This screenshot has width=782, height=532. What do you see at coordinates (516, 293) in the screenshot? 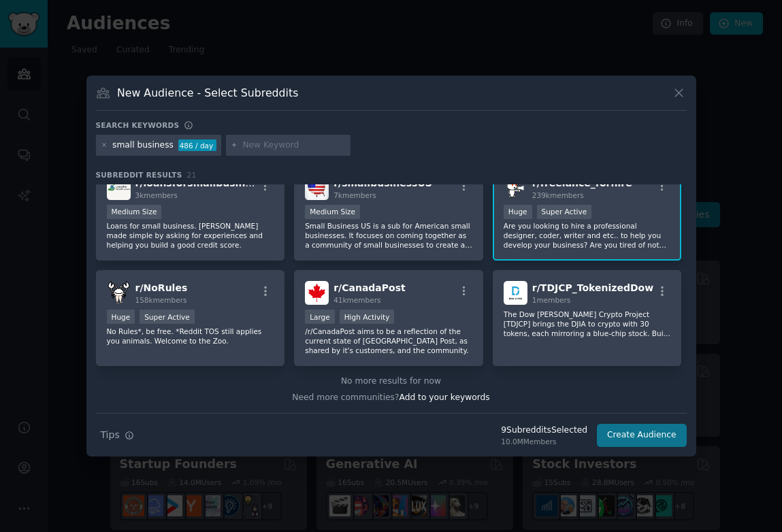
I see `img: TDJCP_TokenizedDow` at bounding box center [516, 293].